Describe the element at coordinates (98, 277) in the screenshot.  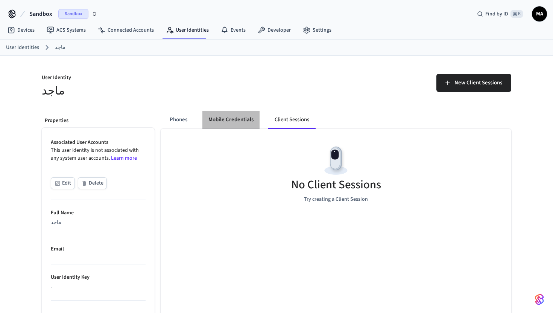
I see `p: User Identity Key` at that location.